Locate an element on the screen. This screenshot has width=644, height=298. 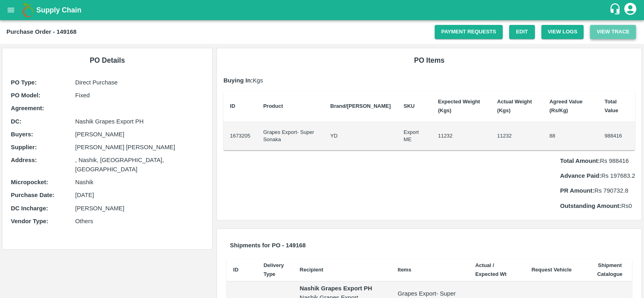
p: Rs 0 is located at coordinates (597, 206).